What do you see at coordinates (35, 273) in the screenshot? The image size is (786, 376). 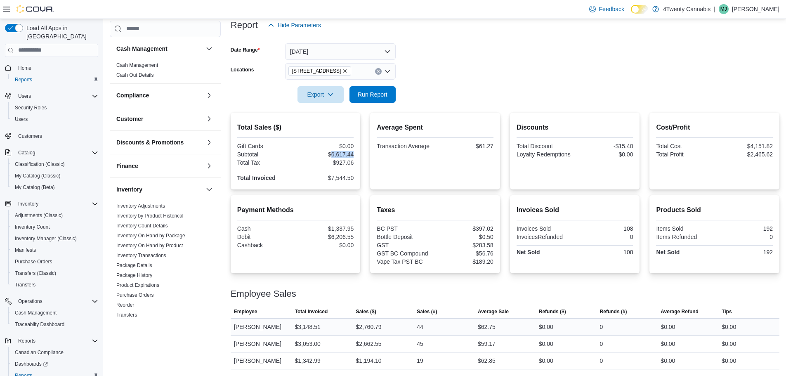 I see `a: Transfers (Classic)` at bounding box center [35, 273].